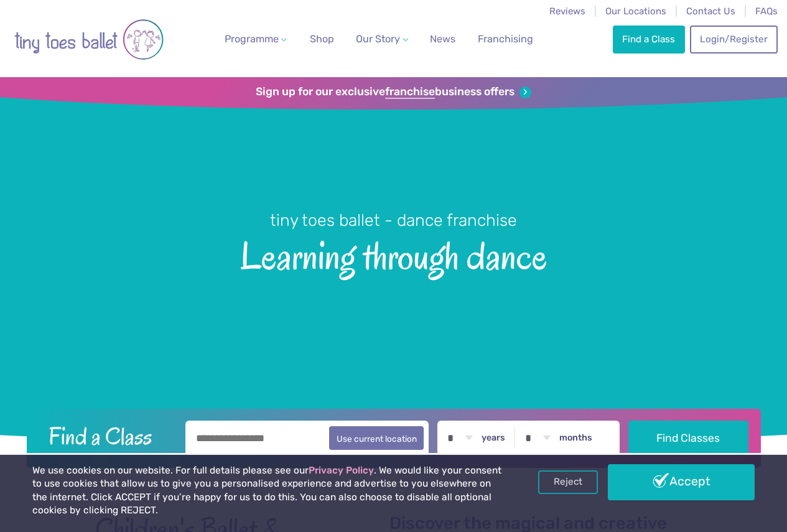 The image size is (787, 532). What do you see at coordinates (767, 11) in the screenshot?
I see `span: FAQs` at bounding box center [767, 11].